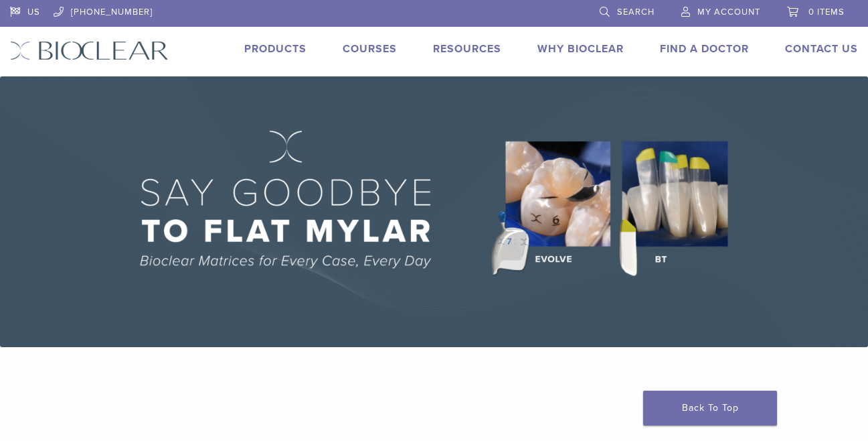 Image resolution: width=868 pixels, height=441 pixels. I want to click on a: Courses, so click(370, 49).